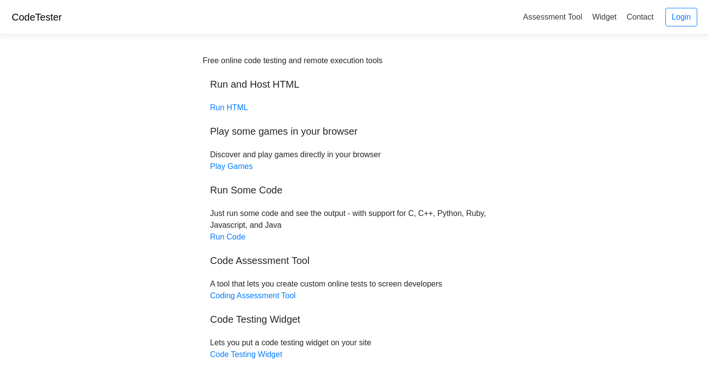 This screenshot has height=382, width=709. I want to click on a: Widget, so click(604, 17).